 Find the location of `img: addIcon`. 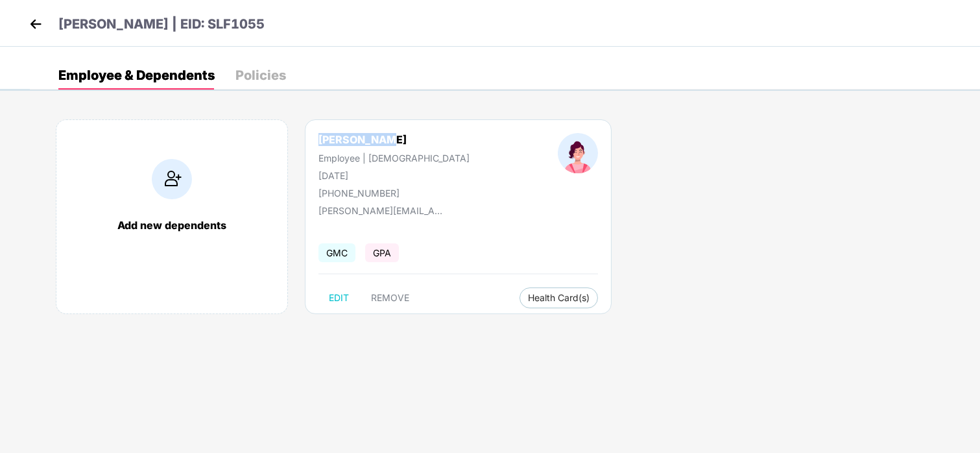

img: addIcon is located at coordinates (172, 179).